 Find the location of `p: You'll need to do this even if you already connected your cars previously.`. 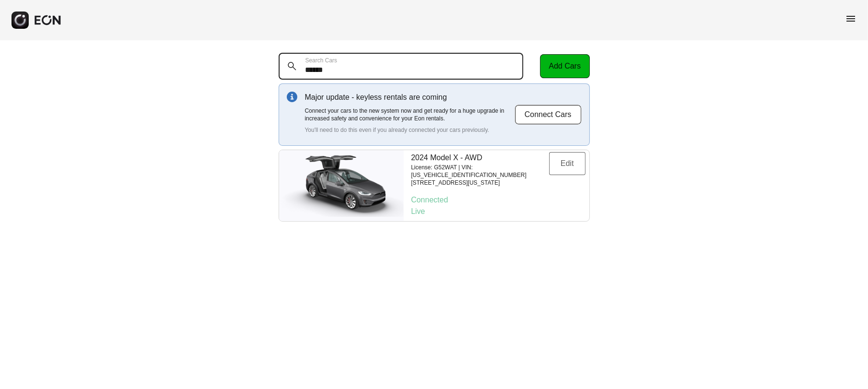

p: You'll need to do this even if you already connected your cars previously. is located at coordinates (410, 130).